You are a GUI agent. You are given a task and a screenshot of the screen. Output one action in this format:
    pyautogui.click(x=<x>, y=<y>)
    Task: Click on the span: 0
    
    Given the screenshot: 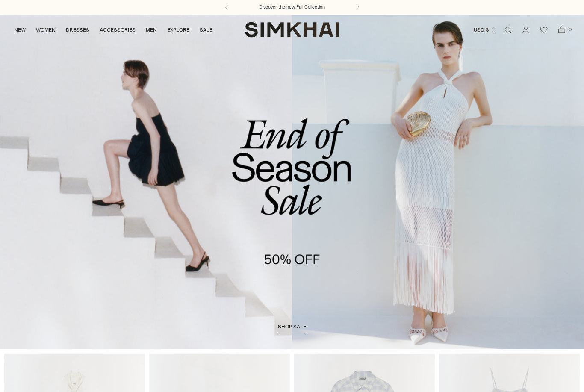 What is the action you would take?
    pyautogui.click(x=569, y=29)
    